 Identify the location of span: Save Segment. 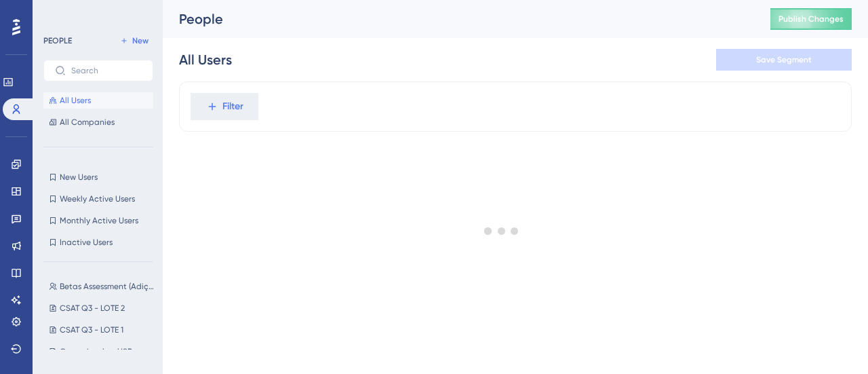
(784, 59).